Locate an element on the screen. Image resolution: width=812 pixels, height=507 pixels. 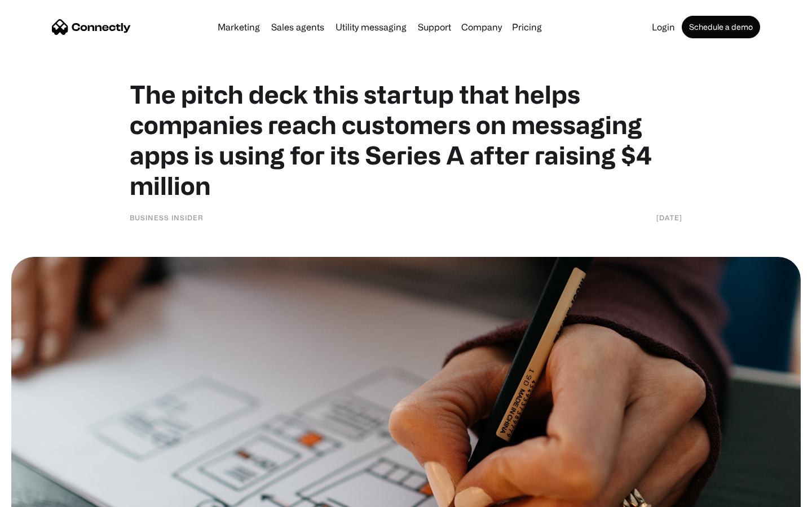
a: Sales agents is located at coordinates (298, 27).